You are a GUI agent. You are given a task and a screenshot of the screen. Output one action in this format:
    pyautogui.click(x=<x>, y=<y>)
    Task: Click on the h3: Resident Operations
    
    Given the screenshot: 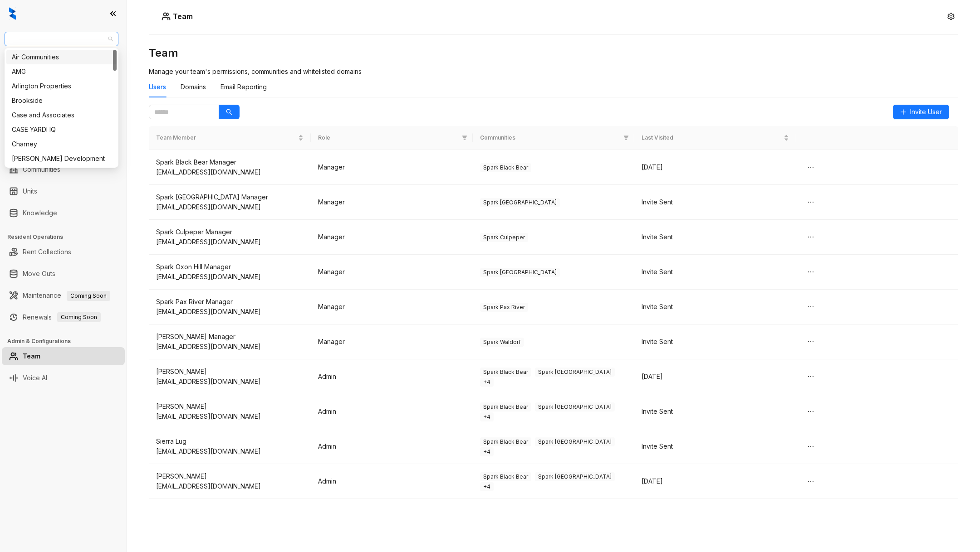 What is the action you would take?
    pyautogui.click(x=67, y=237)
    